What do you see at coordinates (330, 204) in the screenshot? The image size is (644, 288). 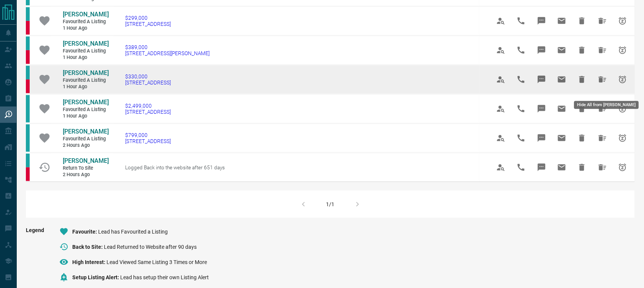 I see `div: 1/1` at bounding box center [330, 204].